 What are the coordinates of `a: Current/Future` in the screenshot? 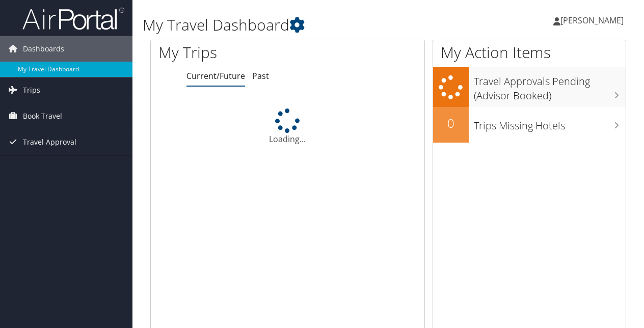 It's located at (216, 76).